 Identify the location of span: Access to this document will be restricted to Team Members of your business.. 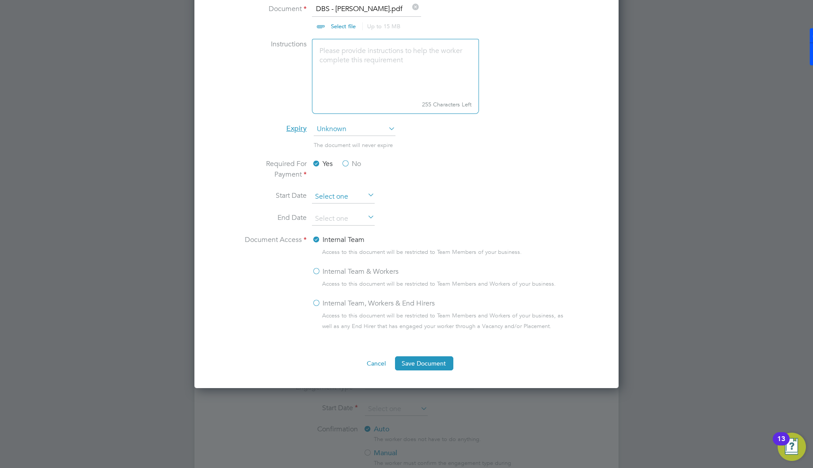
(422, 252).